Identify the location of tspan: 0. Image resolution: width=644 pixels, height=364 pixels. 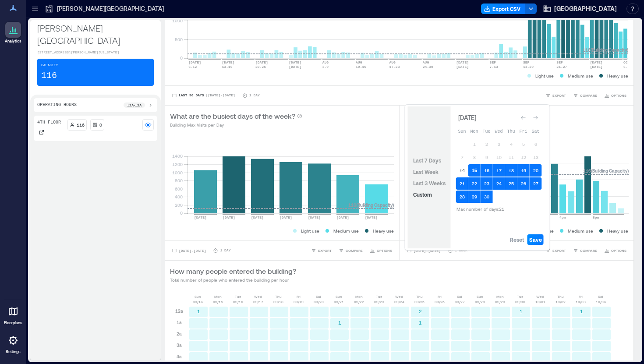
(181, 212).